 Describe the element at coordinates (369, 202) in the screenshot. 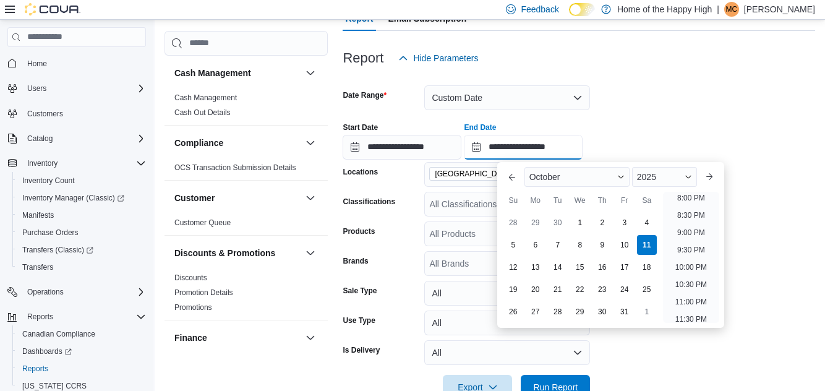

I see `label: Classifications` at that location.